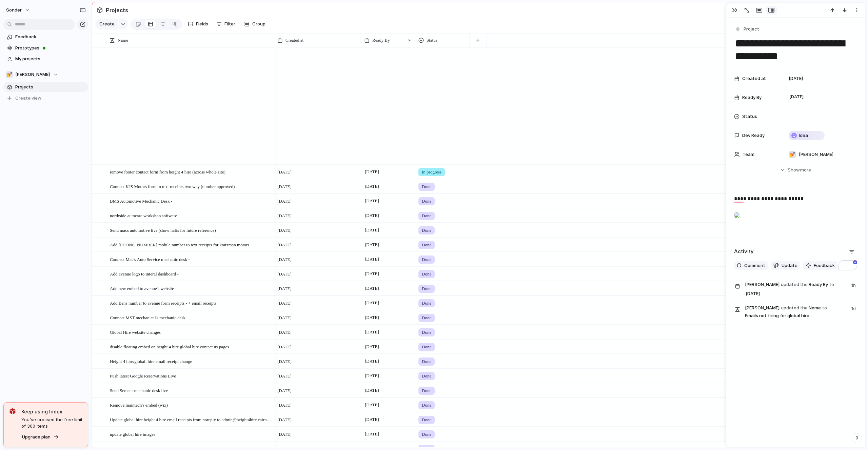  What do you see at coordinates (163, 302) in the screenshot?
I see `span: Add Bens number to avenue form receipts - + email receipts` at bounding box center [163, 302].